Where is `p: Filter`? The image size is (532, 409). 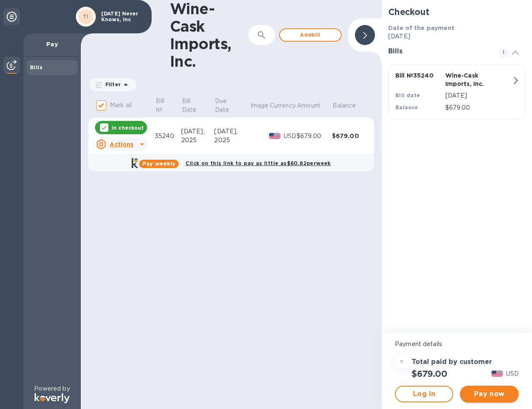
p: Filter is located at coordinates (111, 84).